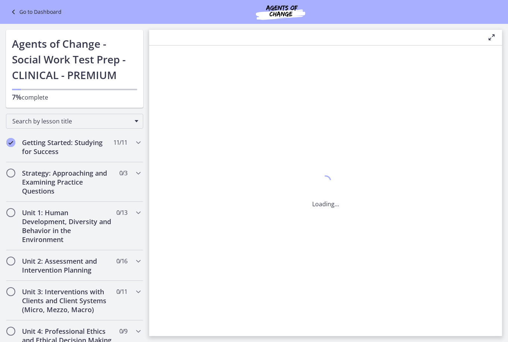  Describe the element at coordinates (121, 261) in the screenshot. I see `span: 0 / 16` at that location.